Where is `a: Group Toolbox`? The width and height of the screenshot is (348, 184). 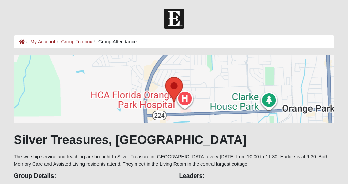 a: Group Toolbox is located at coordinates (76, 42).